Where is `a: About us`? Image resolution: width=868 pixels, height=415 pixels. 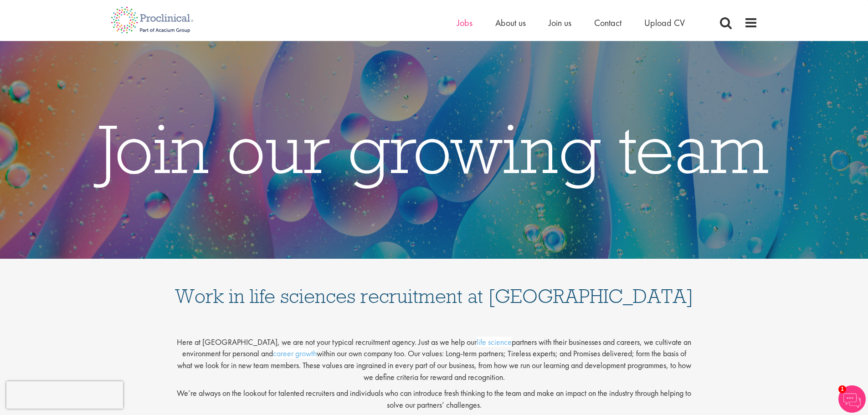 a: About us is located at coordinates (511, 23).